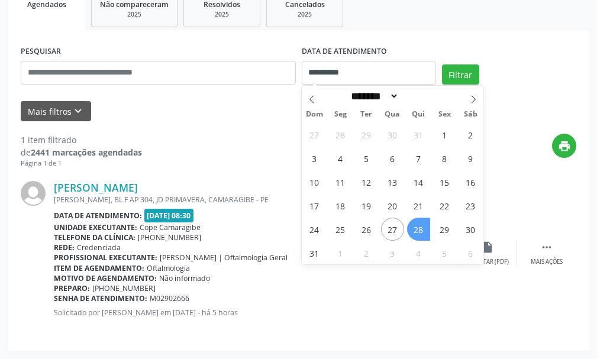 This screenshot has height=359, width=597. I want to click on span: Agosto 25, 2025, so click(340, 229).